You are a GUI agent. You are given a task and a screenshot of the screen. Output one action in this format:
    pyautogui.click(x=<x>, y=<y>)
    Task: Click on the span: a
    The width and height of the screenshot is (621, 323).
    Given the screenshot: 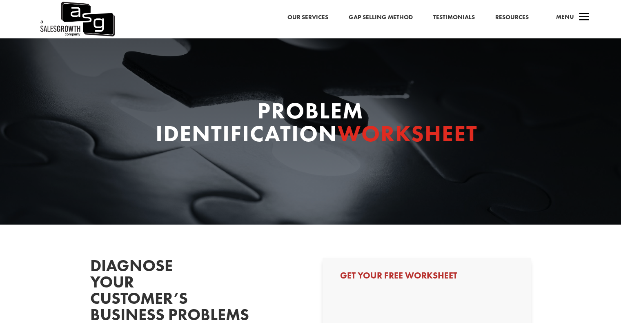 What is the action you would take?
    pyautogui.click(x=584, y=18)
    